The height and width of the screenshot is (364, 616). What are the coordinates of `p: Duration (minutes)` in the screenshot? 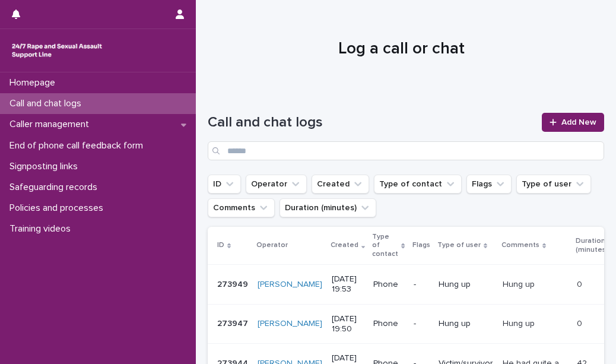 It's located at (592, 245).